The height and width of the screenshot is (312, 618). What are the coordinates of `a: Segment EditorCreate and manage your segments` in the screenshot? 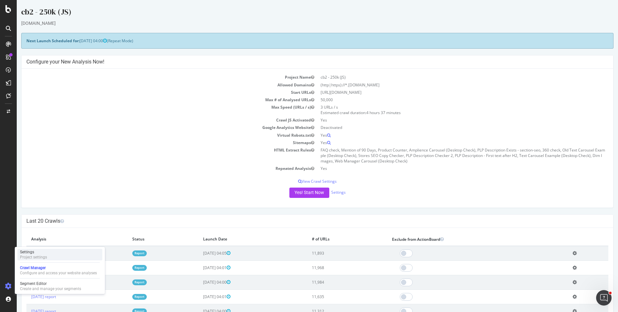 It's located at (60, 286).